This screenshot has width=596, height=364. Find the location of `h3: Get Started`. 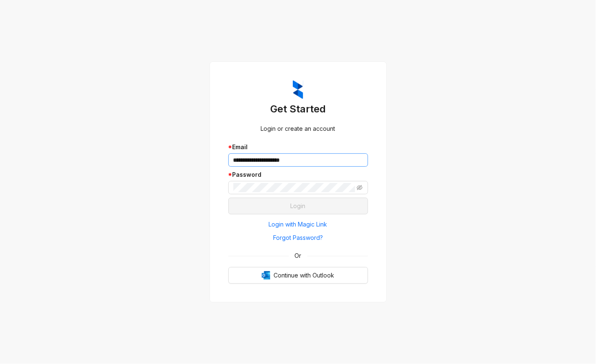

h3: Get Started is located at coordinates (298, 109).